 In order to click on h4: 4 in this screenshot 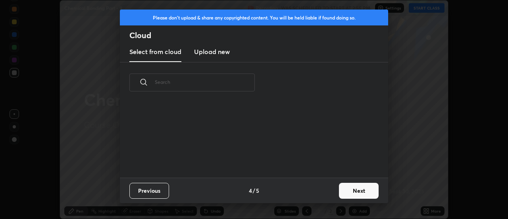, I will do `click(250, 190)`.